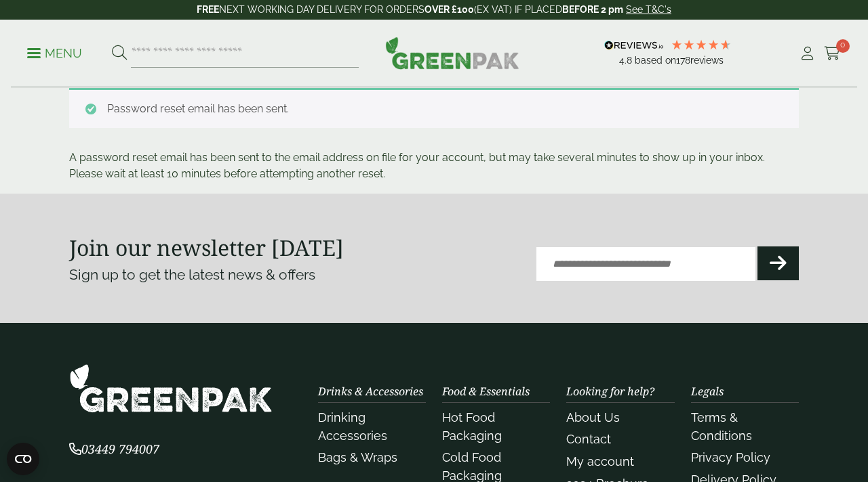 The width and height of the screenshot is (868, 482). I want to click on a: Terms & Conditions, so click(721, 427).